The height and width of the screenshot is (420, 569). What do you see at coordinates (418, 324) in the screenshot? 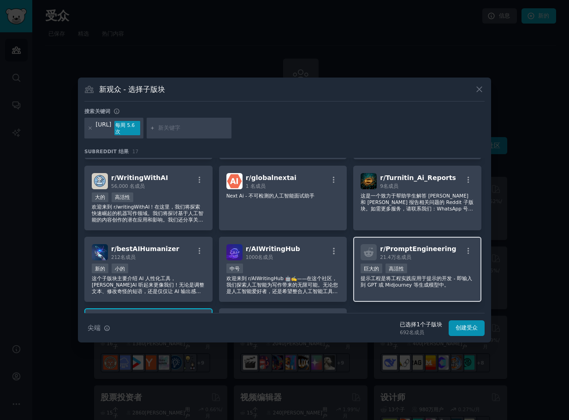
I see `font: 1` at bounding box center [418, 324].